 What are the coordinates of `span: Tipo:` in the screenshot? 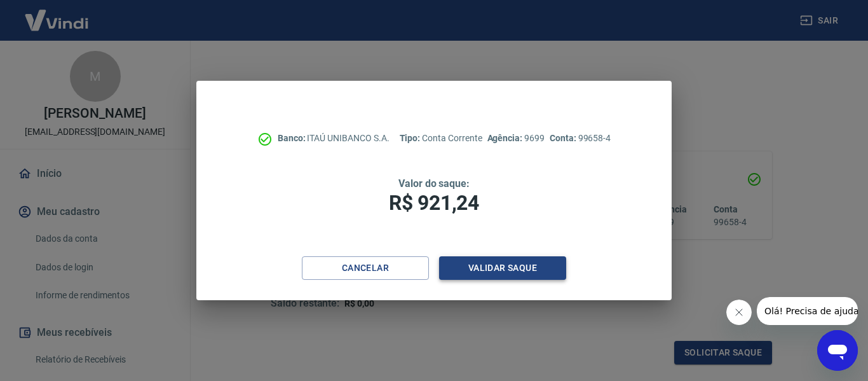 It's located at (411, 138).